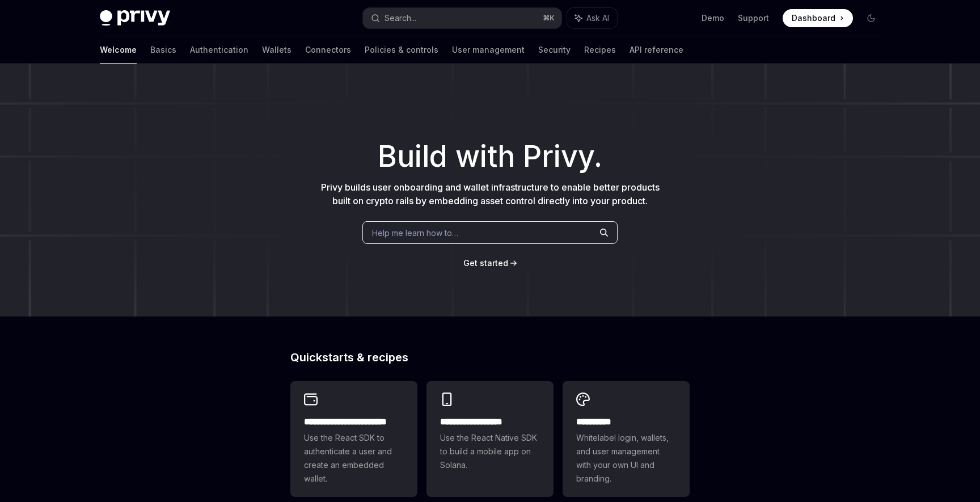 This screenshot has height=502, width=980. What do you see at coordinates (592, 18) in the screenshot?
I see `button: Ask AI` at bounding box center [592, 18].